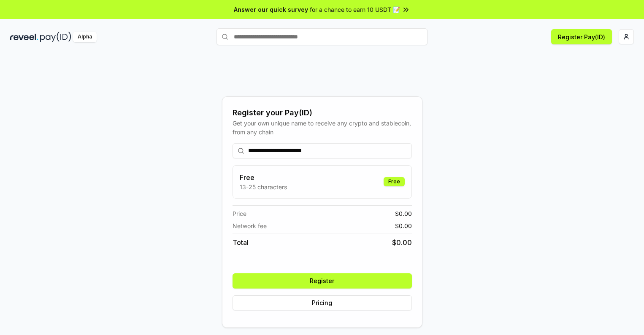 Image resolution: width=644 pixels, height=335 pixels. Describe the element at coordinates (263, 177) in the screenshot. I see `h3: Free` at that location.